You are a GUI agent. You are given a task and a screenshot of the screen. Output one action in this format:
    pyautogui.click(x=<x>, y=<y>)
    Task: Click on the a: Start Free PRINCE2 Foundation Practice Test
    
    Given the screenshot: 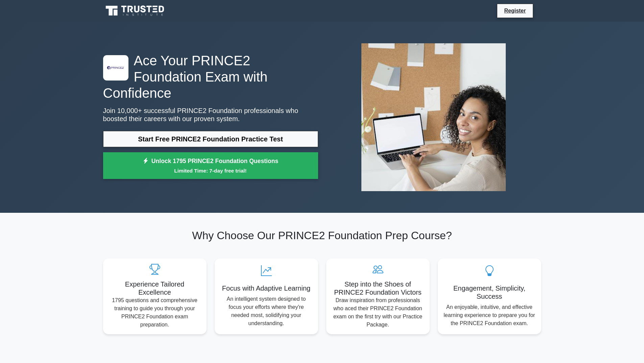 What is the action you would take?
    pyautogui.click(x=210, y=139)
    